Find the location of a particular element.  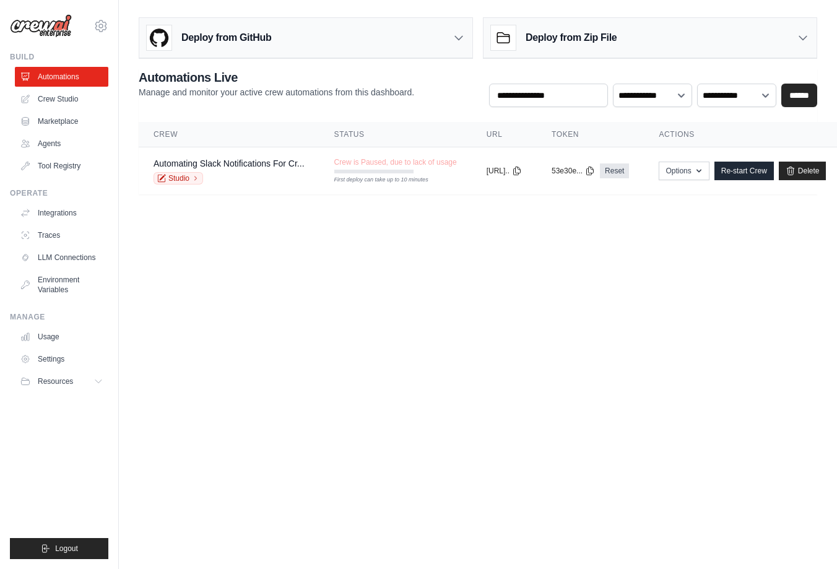

a: Integrations is located at coordinates (61, 213).